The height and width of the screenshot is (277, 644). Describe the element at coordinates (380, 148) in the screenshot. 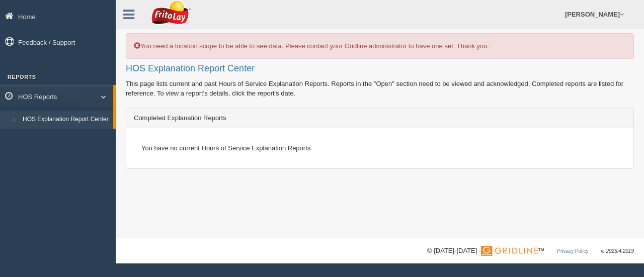

I see `div: You have no current Hours of Service Explanation Reports.` at that location.